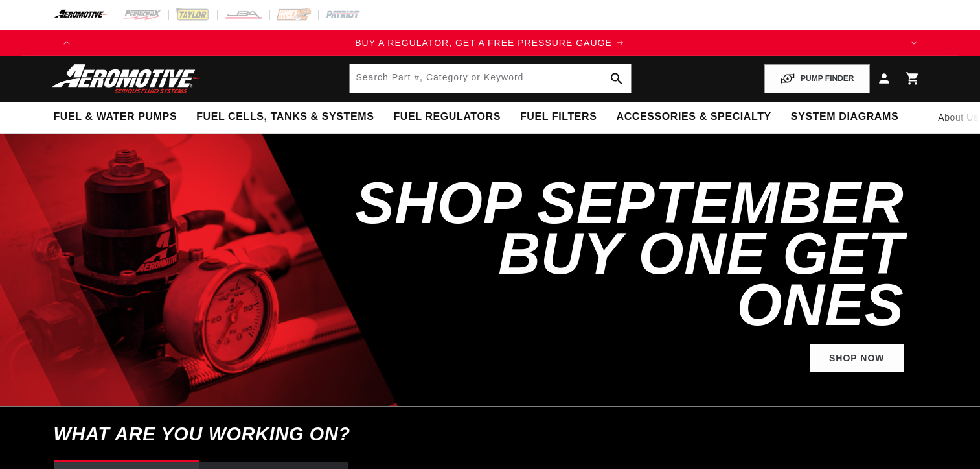 The width and height of the screenshot is (980, 469). Describe the element at coordinates (491, 43) in the screenshot. I see `div: 1 of 4` at that location.